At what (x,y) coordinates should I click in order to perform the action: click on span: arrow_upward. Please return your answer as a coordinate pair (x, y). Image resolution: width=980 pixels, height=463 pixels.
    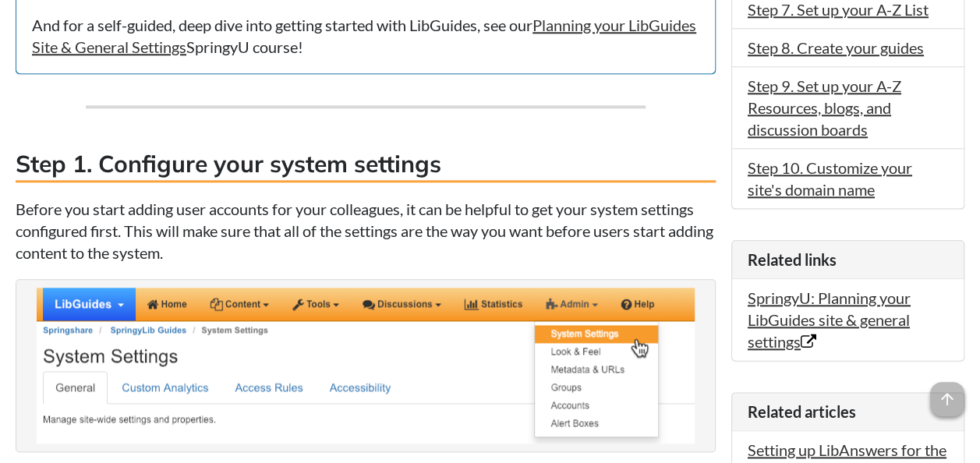
    Looking at the image, I should click on (947, 399).